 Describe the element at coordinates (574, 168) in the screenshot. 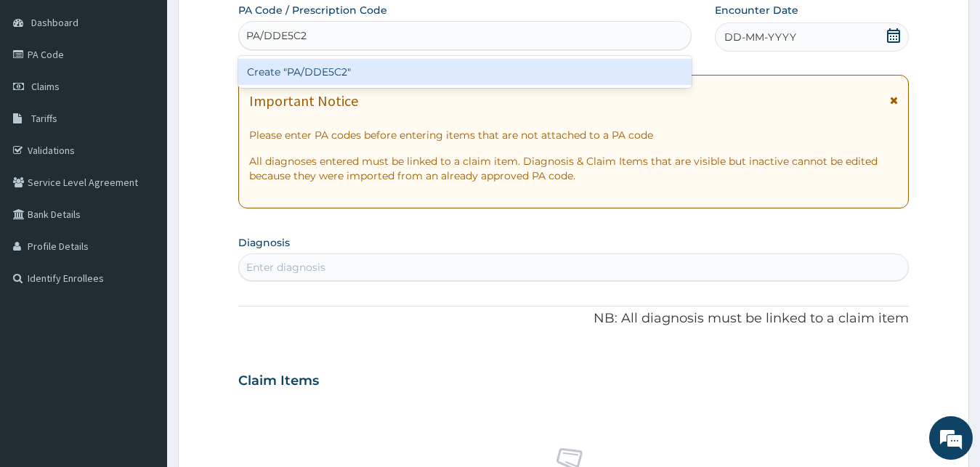

I see `p: All diagnoses entered must be linked to a claim item. Diagnosis & Claim Items that are visible bu...` at that location.